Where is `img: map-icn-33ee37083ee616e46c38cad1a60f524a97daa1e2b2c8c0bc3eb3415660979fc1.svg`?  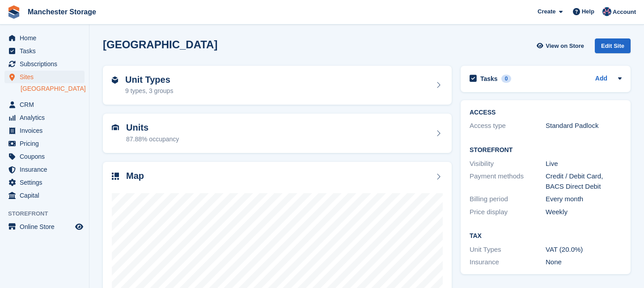 img: map-icn-33ee37083ee616e46c38cad1a60f524a97daa1e2b2c8c0bc3eb3415660979fc1.svg is located at coordinates (116, 176).